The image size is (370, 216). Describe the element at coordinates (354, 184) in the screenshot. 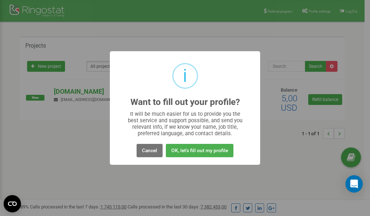

I see `div: Open Intercom Messenger` at that location.